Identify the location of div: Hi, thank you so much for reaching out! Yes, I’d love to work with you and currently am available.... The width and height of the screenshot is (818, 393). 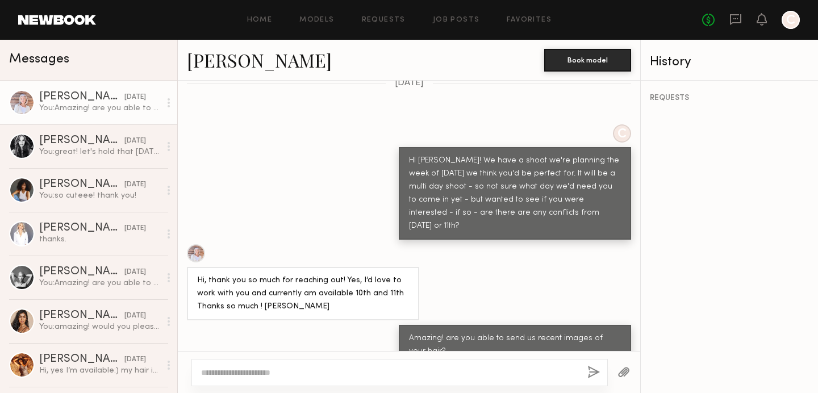
(303, 294).